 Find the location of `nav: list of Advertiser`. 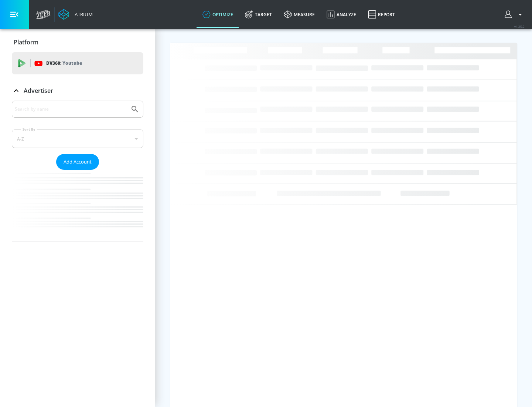

nav: list of Advertiser is located at coordinates (78, 205).